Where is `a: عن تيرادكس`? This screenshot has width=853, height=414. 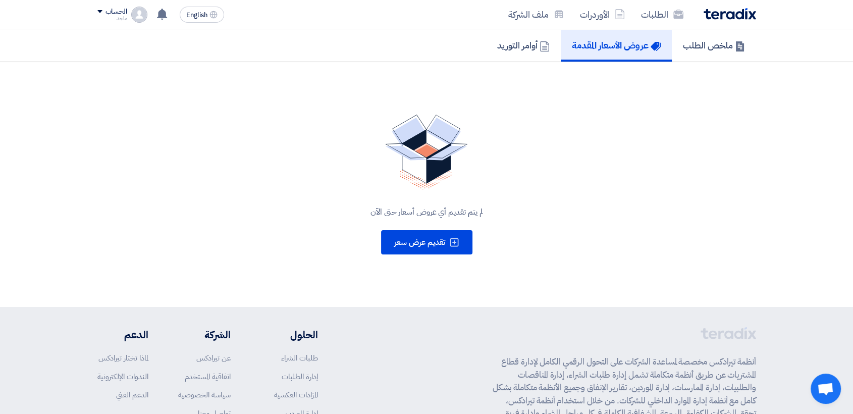 a: عن تيرادكس is located at coordinates (213, 358).